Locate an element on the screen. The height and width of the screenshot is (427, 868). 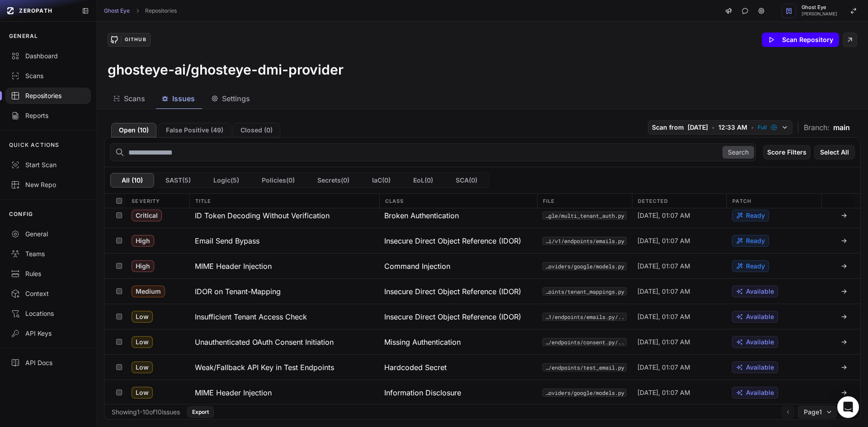
span: Scan from is located at coordinates (668, 127).